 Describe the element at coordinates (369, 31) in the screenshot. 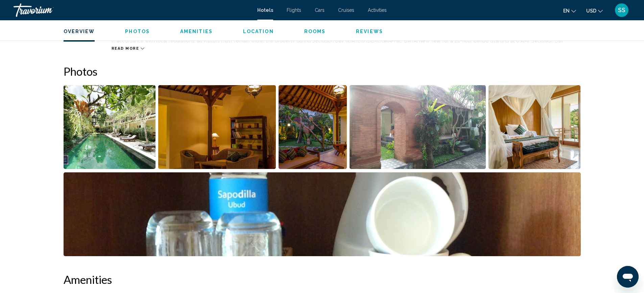

I see `button: Reviews` at that location.